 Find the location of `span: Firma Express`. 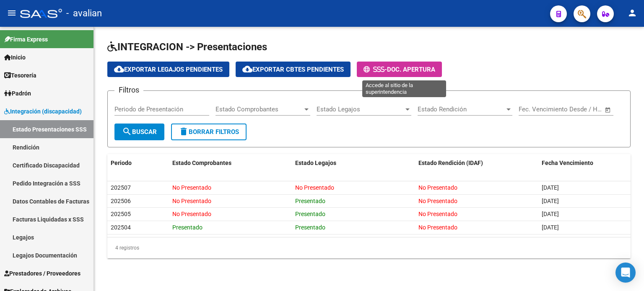

span: Firma Express is located at coordinates (26, 39).